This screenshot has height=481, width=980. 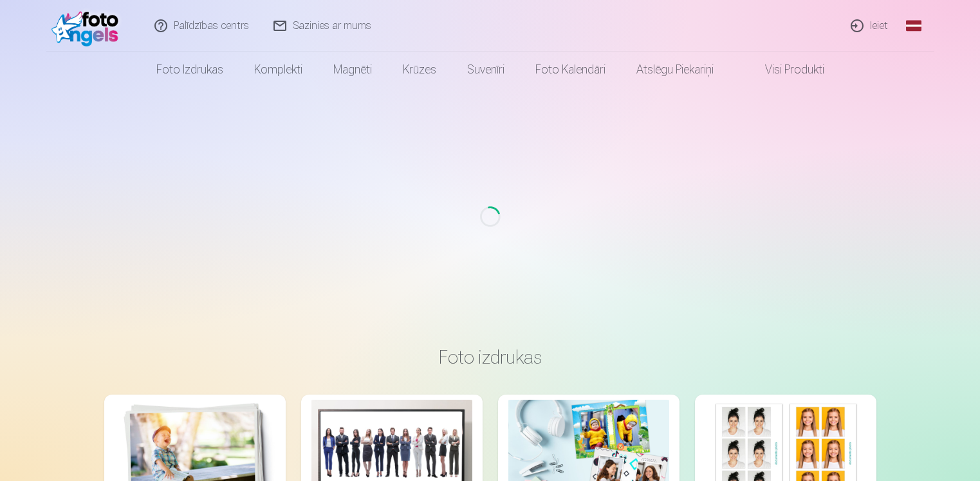 What do you see at coordinates (278, 69) in the screenshot?
I see `a: Komplekti` at bounding box center [278, 69].